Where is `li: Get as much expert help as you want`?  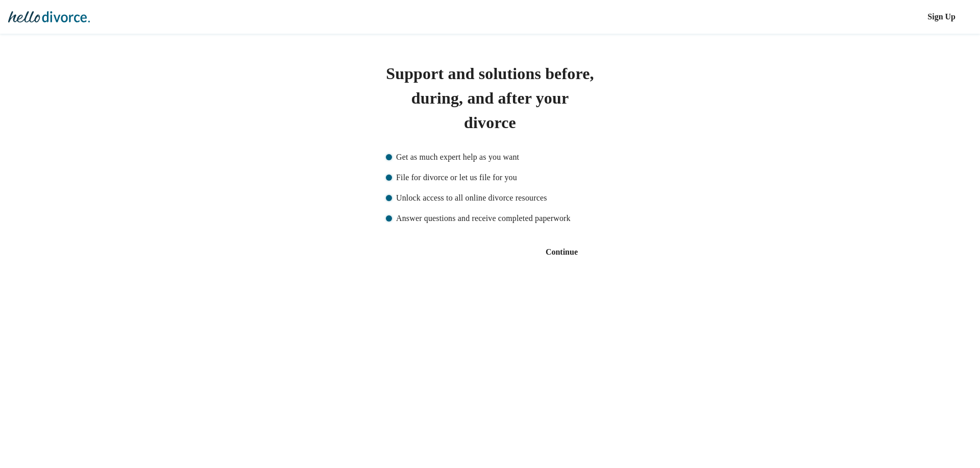
li: Get as much expert help as you want is located at coordinates (490, 157).